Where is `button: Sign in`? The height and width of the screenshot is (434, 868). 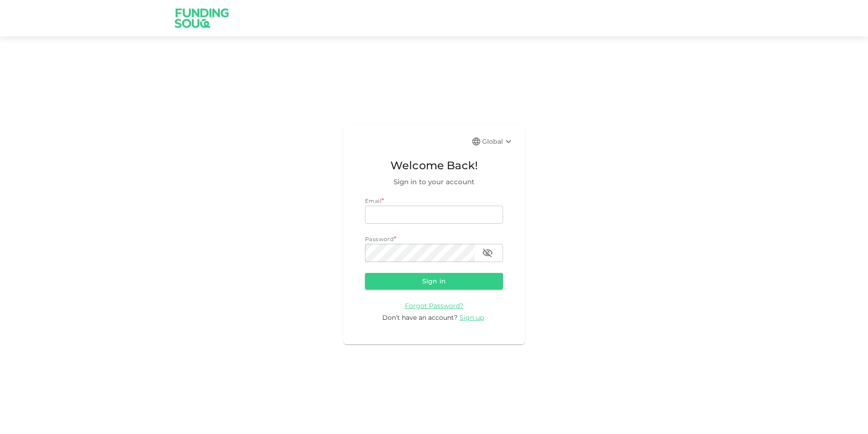 button: Sign in is located at coordinates (434, 281).